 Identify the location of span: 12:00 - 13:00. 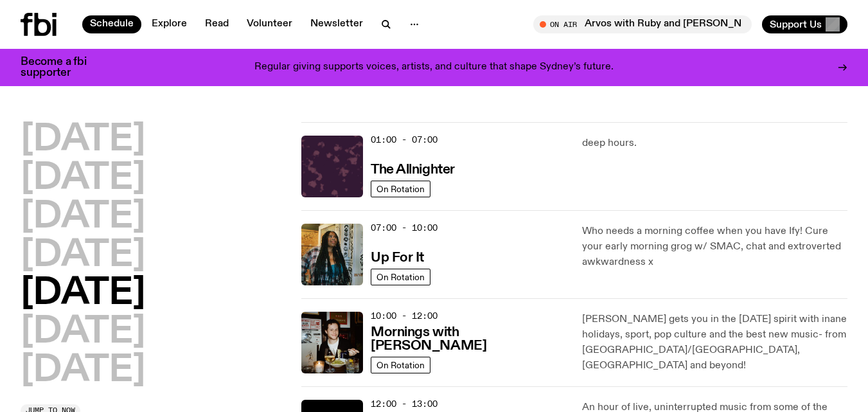
(404, 403).